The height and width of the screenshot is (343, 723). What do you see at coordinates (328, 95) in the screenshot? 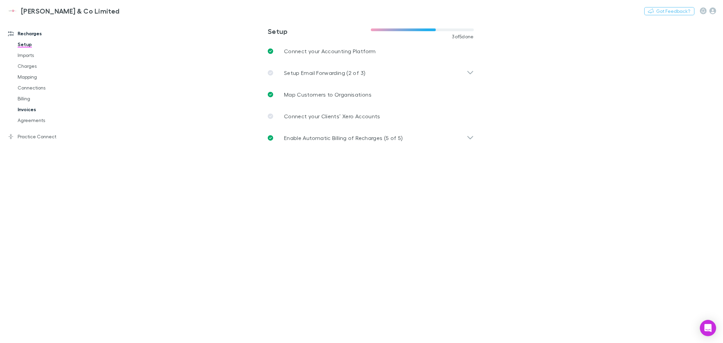
I see `p: Map Customers to Organisations` at bounding box center [328, 95].